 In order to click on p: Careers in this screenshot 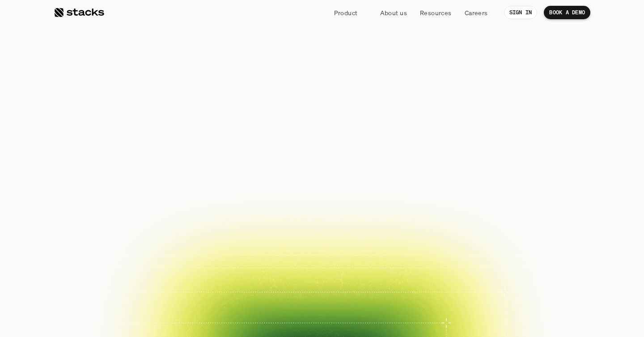, I will do `click(476, 12)`.